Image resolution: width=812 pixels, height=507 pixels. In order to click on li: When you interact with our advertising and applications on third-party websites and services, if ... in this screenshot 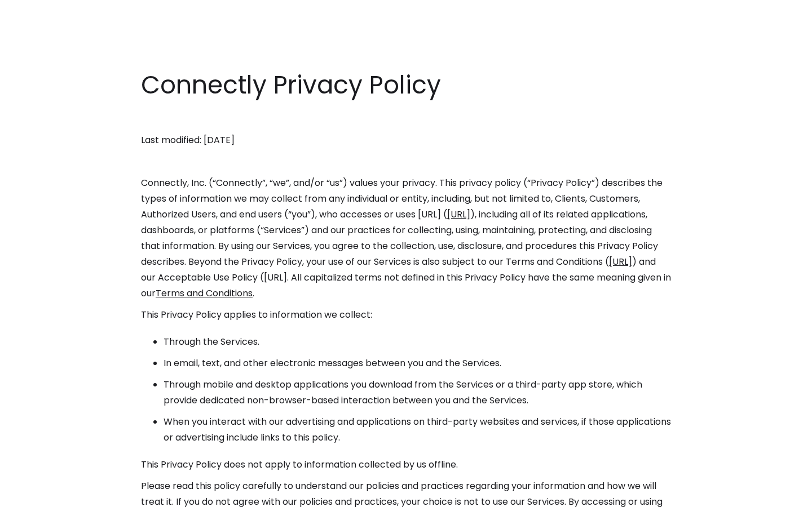, I will do `click(417, 430)`.